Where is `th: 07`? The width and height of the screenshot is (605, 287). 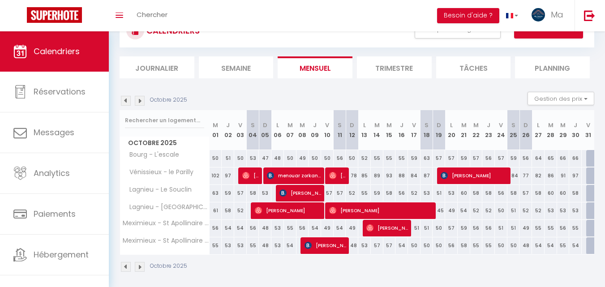 th: 07 is located at coordinates (290, 130).